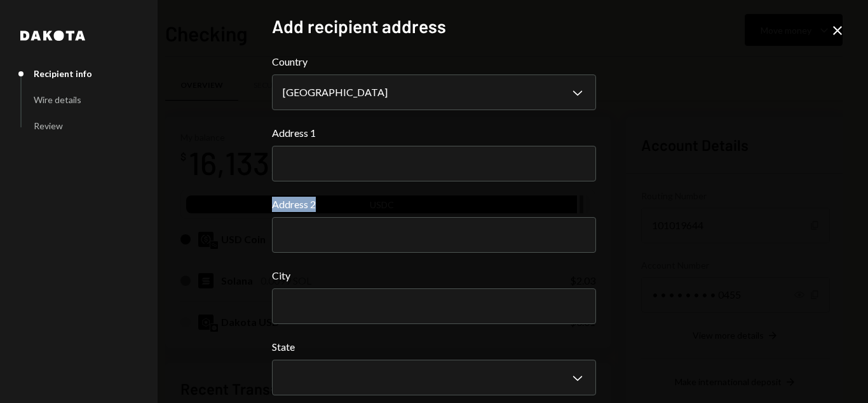 This screenshot has width=868, height=403. Describe the element at coordinates (434, 92) in the screenshot. I see `button: Country` at that location.